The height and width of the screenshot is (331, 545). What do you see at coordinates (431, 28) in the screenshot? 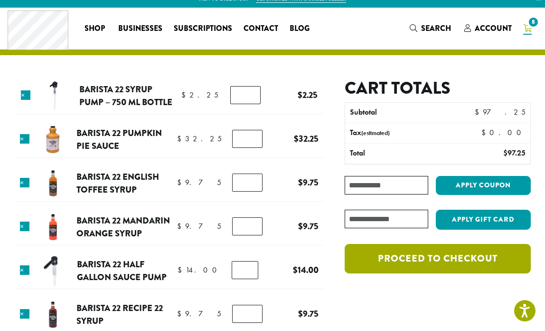
I see `a: Search` at bounding box center [431, 28].